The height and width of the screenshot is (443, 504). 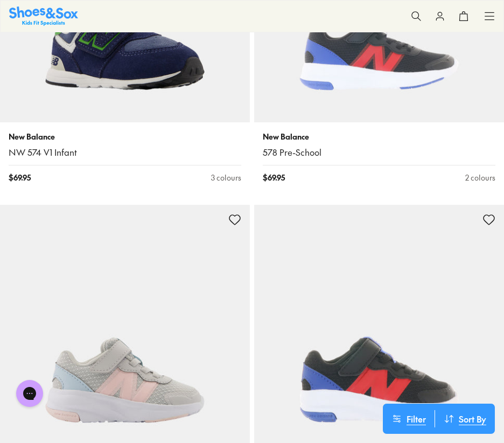 I want to click on a: Shoes & Sox, so click(x=43, y=16).